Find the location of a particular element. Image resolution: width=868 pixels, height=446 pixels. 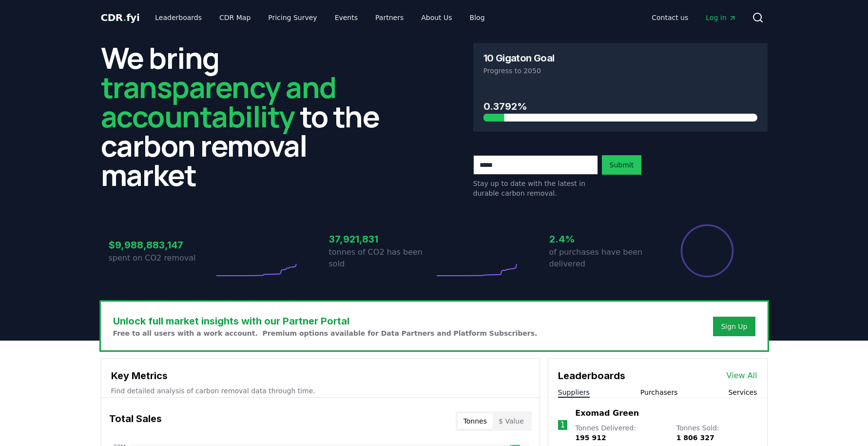

span: Log in is located at coordinates (721, 18).